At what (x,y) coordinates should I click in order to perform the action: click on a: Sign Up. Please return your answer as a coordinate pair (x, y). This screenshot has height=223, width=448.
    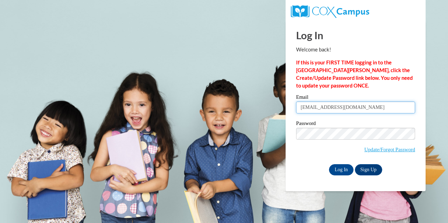
    Looking at the image, I should click on (369, 170).